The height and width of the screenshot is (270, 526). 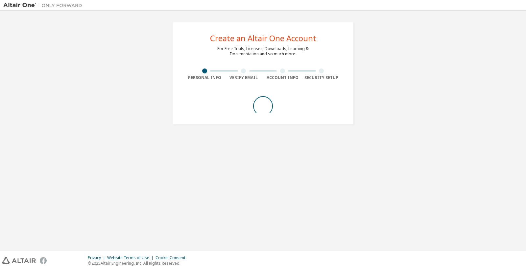 I want to click on div: Personal Info, so click(x=204, y=78).